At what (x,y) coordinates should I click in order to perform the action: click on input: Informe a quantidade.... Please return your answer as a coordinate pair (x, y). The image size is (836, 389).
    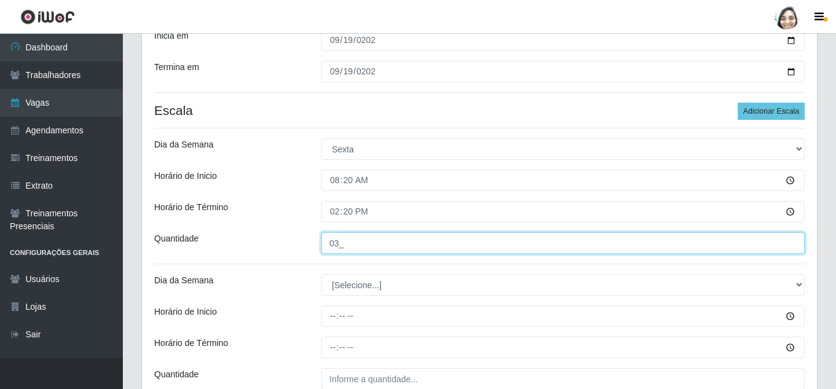
    Looking at the image, I should click on (562, 243).